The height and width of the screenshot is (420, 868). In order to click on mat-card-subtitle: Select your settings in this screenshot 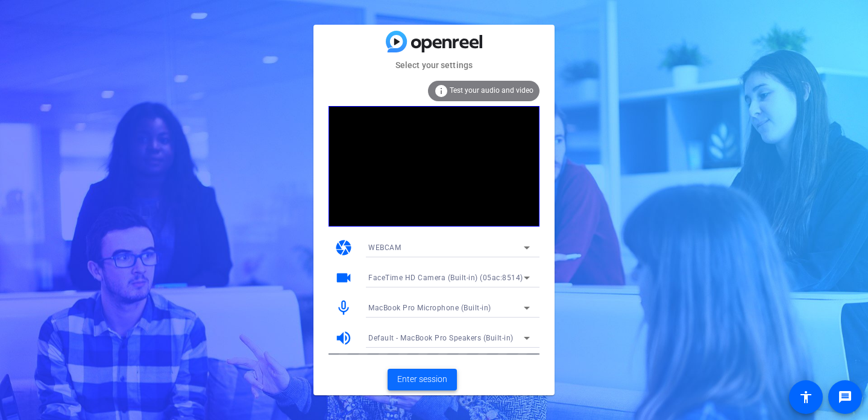, I will do `click(434, 65)`.